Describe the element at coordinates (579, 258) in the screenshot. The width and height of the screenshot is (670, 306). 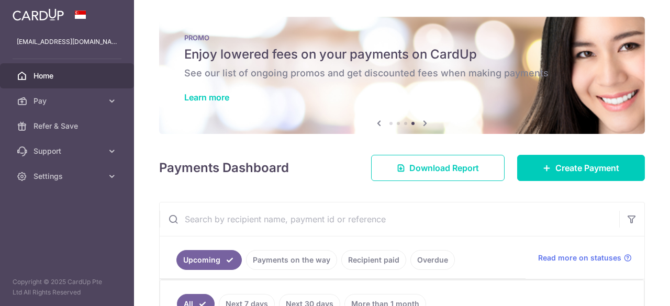
I see `span: Read more on statuses` at that location.